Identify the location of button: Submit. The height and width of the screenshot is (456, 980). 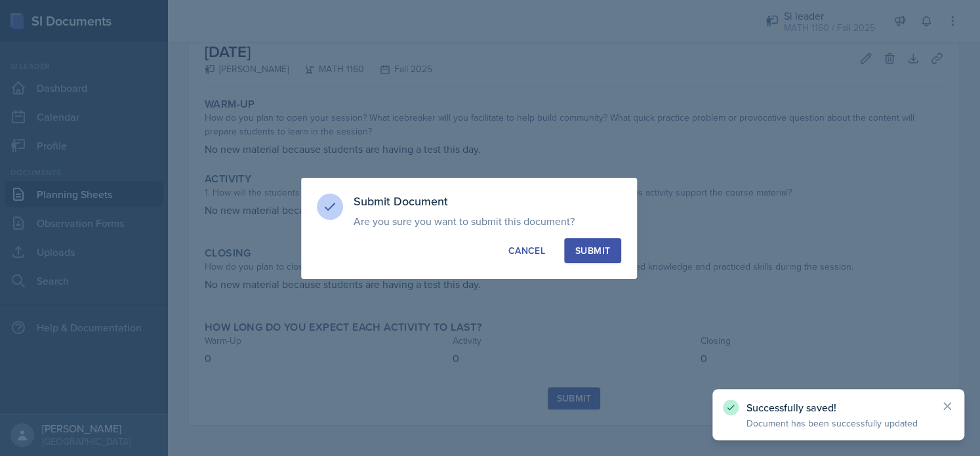
(593, 251).